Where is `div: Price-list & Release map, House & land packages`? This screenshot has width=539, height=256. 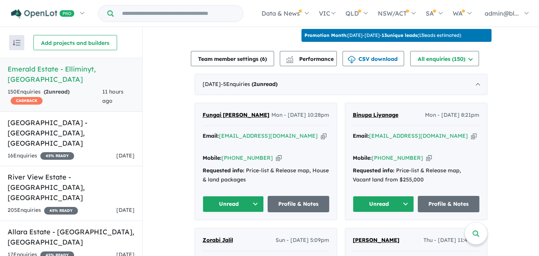 div: Price-list & Release map, House & land packages is located at coordinates (266, 175).